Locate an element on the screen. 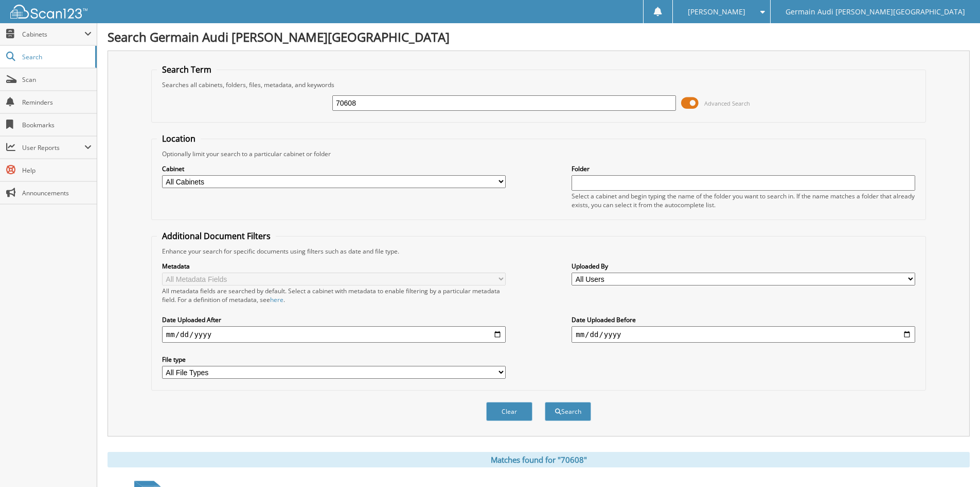 The height and width of the screenshot is (487, 980). button: Search is located at coordinates (568, 411).